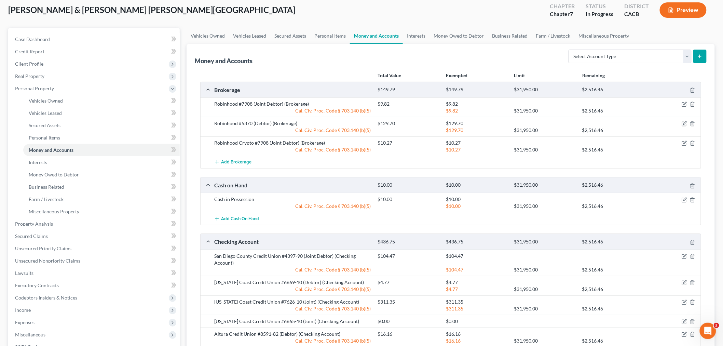 The height and width of the screenshot is (346, 723). What do you see at coordinates (37, 285) in the screenshot?
I see `span: Executory Contracts` at bounding box center [37, 285].